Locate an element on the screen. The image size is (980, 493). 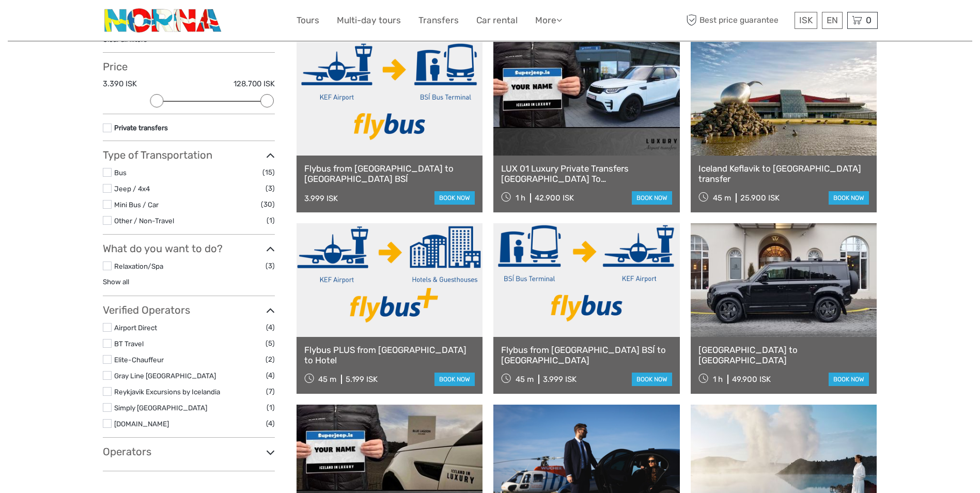
span: (5) is located at coordinates (270, 343).